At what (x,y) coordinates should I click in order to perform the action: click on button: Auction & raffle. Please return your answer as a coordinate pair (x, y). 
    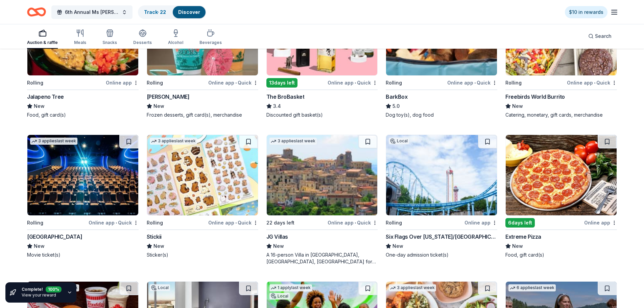
    Looking at the image, I should click on (42, 37).